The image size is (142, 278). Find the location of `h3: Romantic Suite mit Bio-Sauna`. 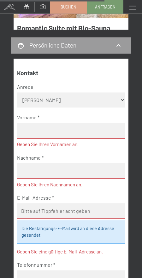

h3: Romantic Suite mit Bio-Sauna is located at coordinates (72, 28).